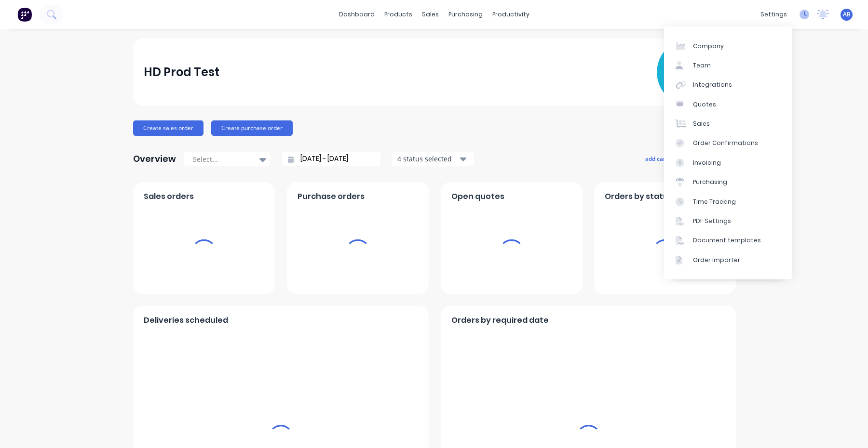  What do you see at coordinates (511, 14) in the screenshot?
I see `div: productivity` at bounding box center [511, 14].